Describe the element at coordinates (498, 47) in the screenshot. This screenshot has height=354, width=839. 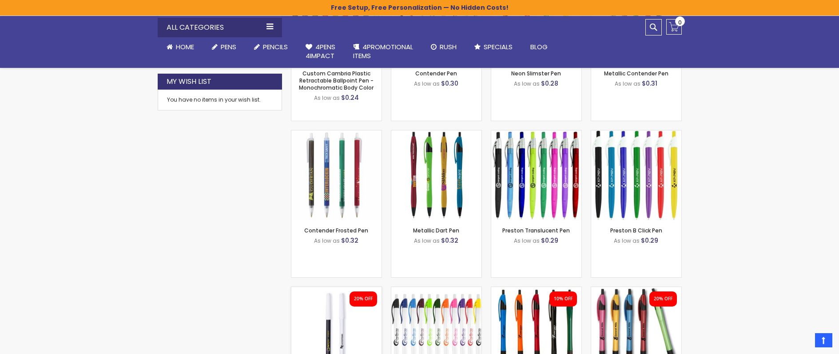
I see `span: Specials` at that location.